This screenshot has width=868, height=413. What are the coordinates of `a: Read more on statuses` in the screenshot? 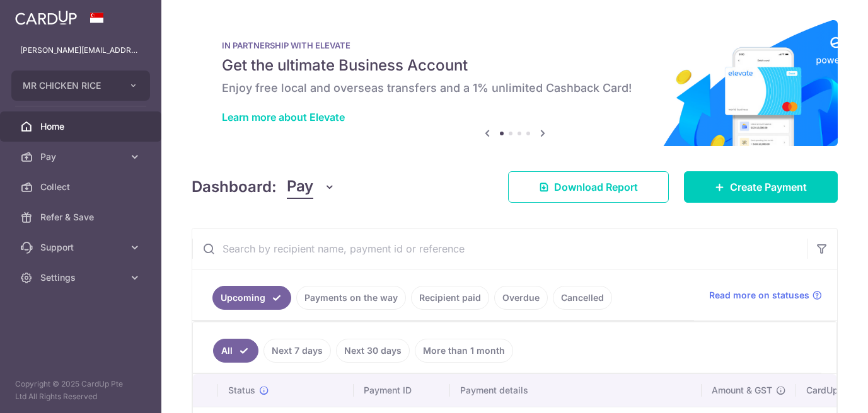 It's located at (765, 296).